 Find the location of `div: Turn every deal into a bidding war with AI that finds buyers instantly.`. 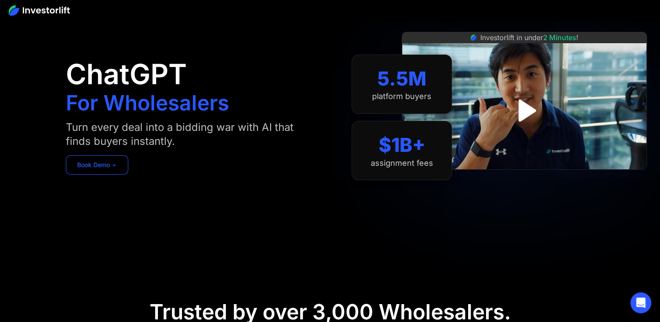

div: Turn every deal into a bidding war with AI that finds buyers instantly. is located at coordinates (184, 134).